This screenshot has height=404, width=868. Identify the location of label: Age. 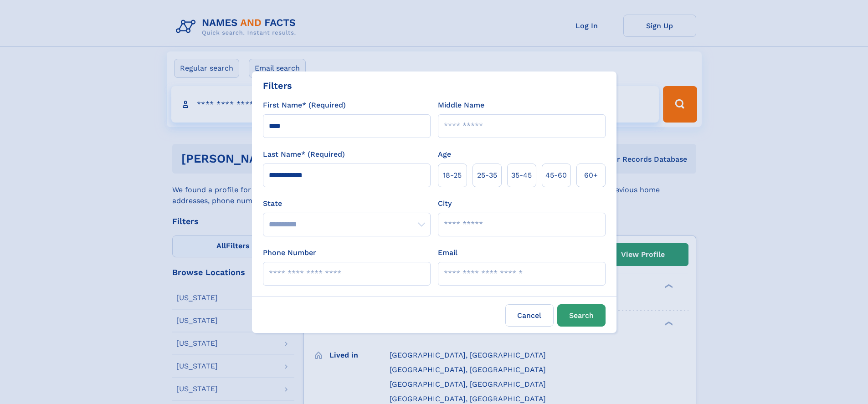
(444, 154).